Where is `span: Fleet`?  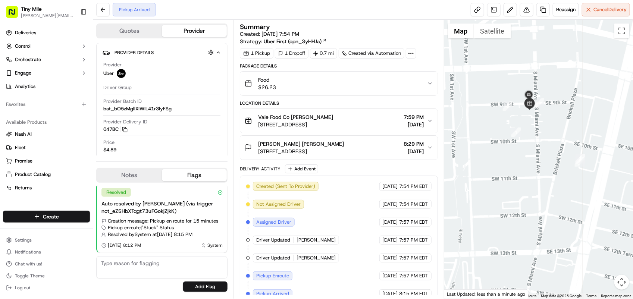
span: Fleet is located at coordinates (20, 148).